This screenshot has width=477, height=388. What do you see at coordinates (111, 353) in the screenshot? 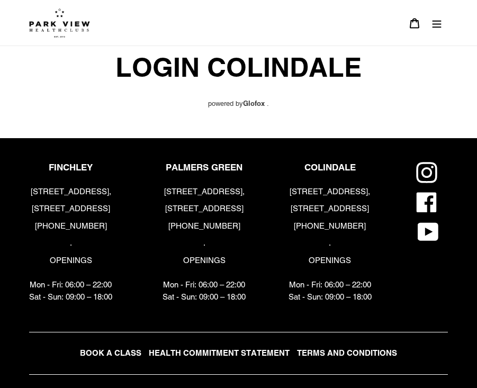
I see `a: BOOK A CLASS` at bounding box center [111, 353].